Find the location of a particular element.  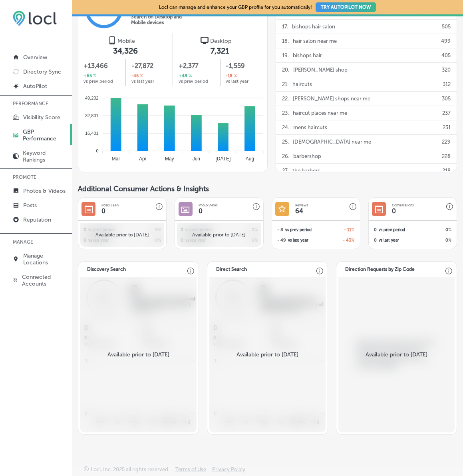

h3: Photo Views is located at coordinates (208, 205).